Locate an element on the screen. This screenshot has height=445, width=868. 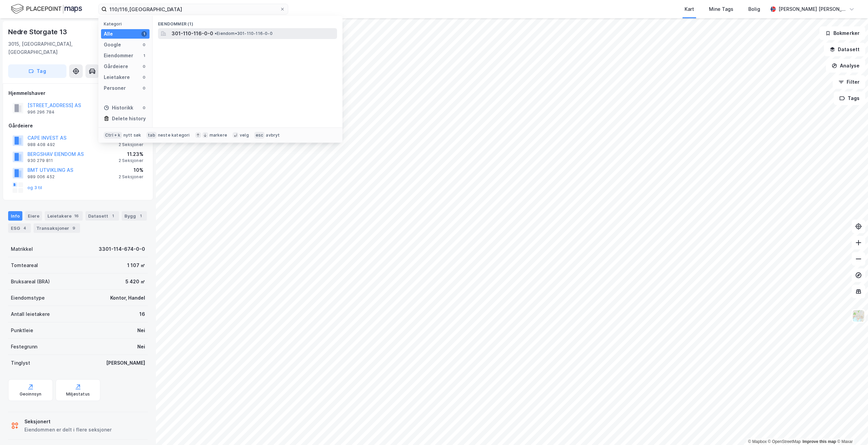
div: Datasett is located at coordinates (102, 216).